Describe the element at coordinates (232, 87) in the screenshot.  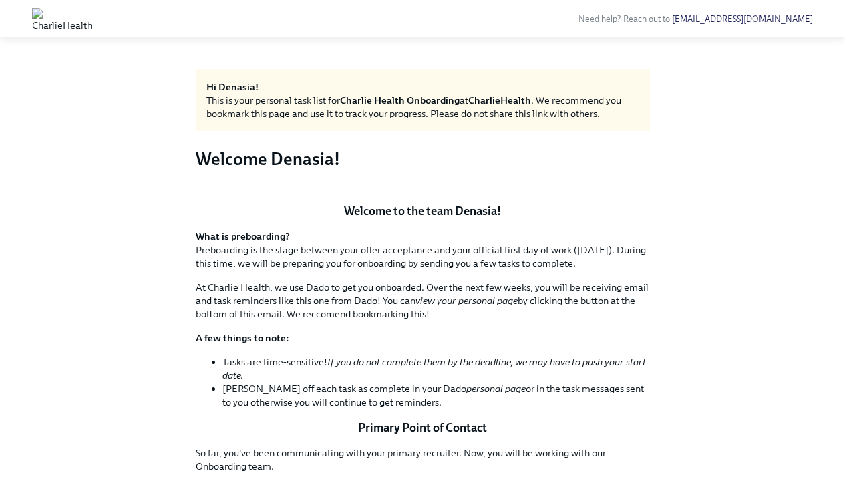
I see `strong: Hi Denasia!` at that location.